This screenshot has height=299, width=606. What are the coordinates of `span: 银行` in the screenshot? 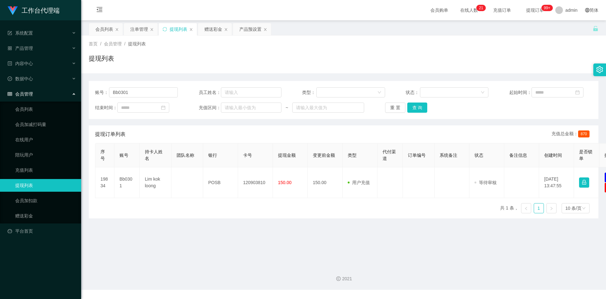 It's located at (213, 155).